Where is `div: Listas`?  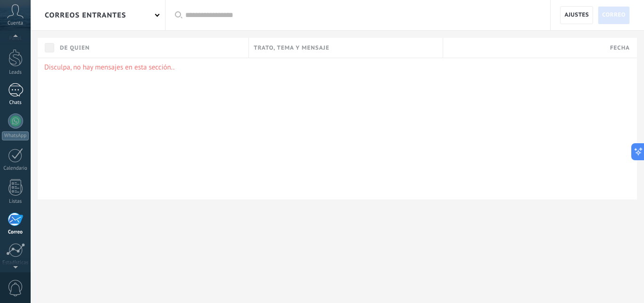
div: Listas is located at coordinates (16, 201).